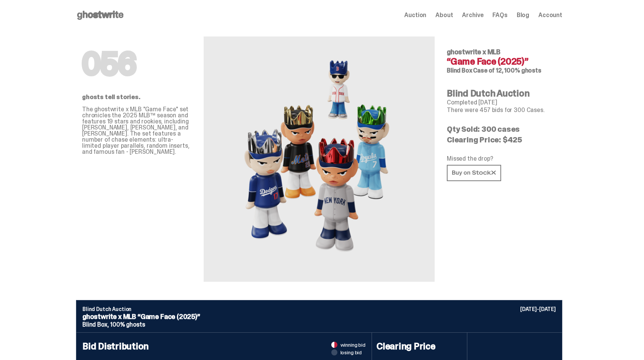  What do you see at coordinates (501, 140) in the screenshot?
I see `p: Clearing Price: $425` at bounding box center [501, 140].